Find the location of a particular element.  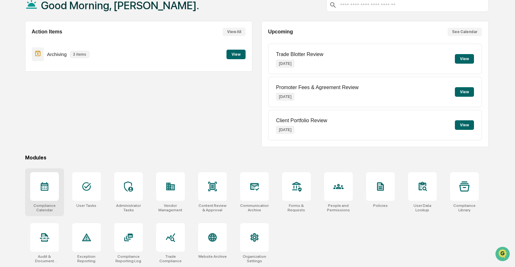

span: Pylon is located at coordinates (70, 110).